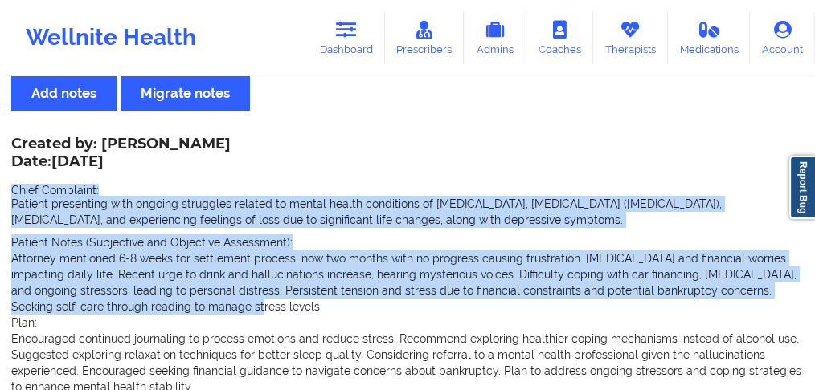 The height and width of the screenshot is (390, 815). I want to click on p: Attorney mentioned 6-8 weeks for settlement process, now two months with no progress causing frus..., so click(407, 283).